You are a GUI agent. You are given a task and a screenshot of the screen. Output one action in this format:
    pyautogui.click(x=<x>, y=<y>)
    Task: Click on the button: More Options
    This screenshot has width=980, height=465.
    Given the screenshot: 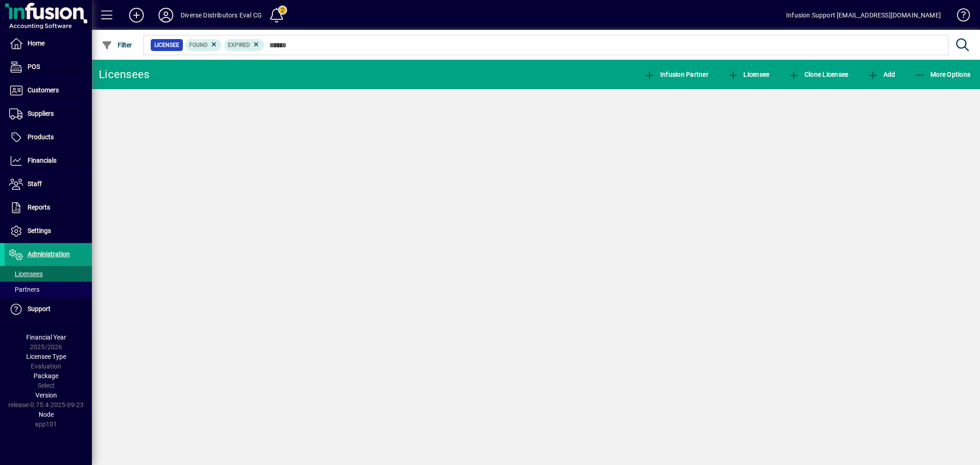 What is the action you would take?
    pyautogui.click(x=943, y=74)
    